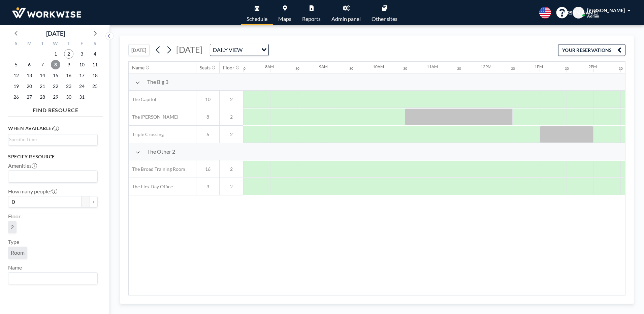 This screenshot has width=644, height=314. I want to click on div: W, so click(56, 44).